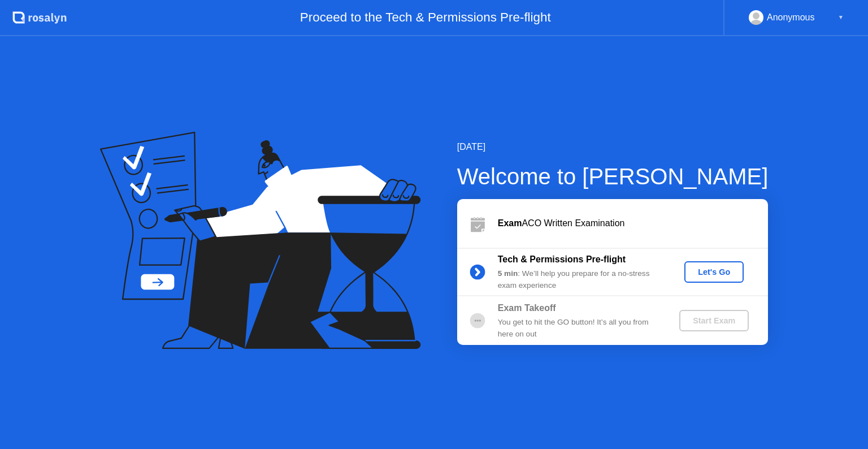 This screenshot has width=868, height=449. Describe the element at coordinates (579, 328) in the screenshot. I see `div: You get to hit the GO button! It’s all you from here on out` at that location.